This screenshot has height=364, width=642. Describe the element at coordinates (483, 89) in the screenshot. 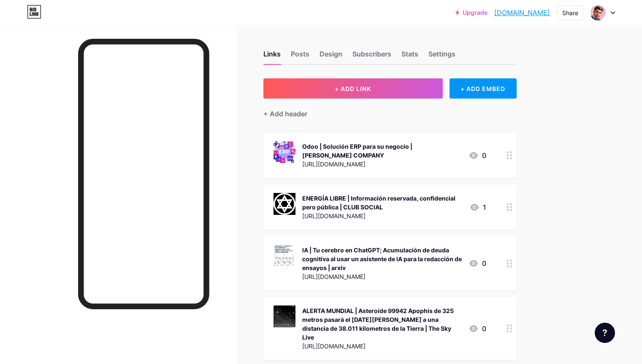

I see `div: + ADD EMBED` at that location.